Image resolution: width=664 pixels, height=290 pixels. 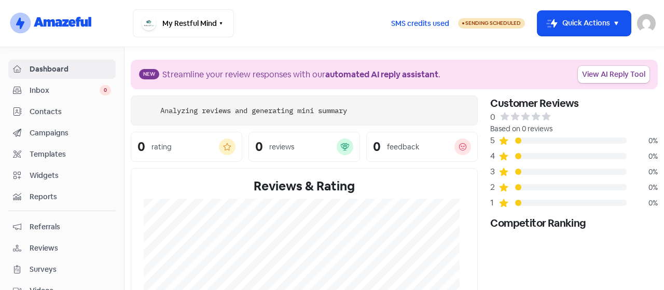 What do you see at coordinates (70, 133) in the screenshot?
I see `span: Campaigns` at bounding box center [70, 133].